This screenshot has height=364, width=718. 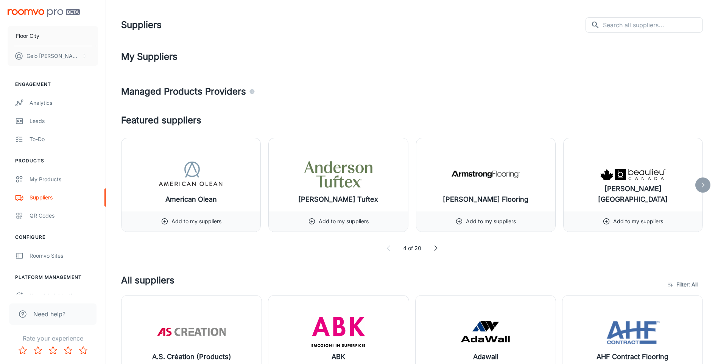 What do you see at coordinates (338, 332) in the screenshot?
I see `img: ABK` at bounding box center [338, 332].